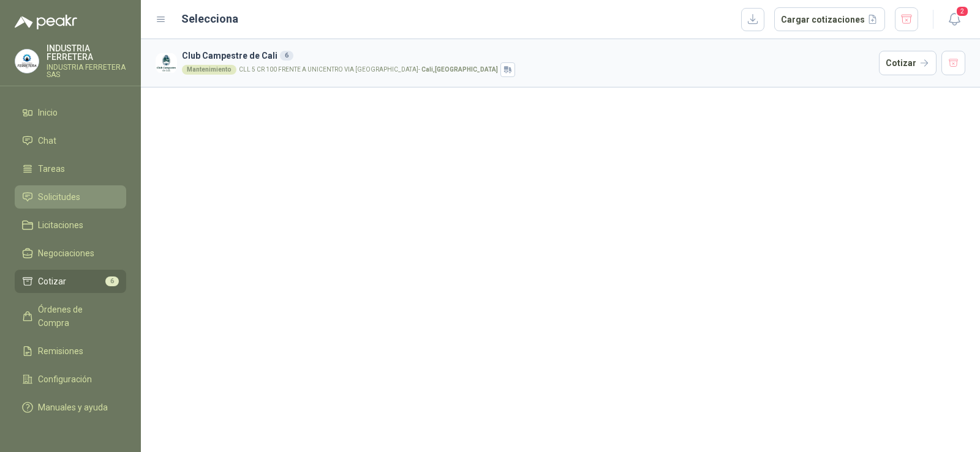 This screenshot has height=452, width=980. Describe the element at coordinates (70, 408) in the screenshot. I see `a: Manuales y ayuda` at that location.